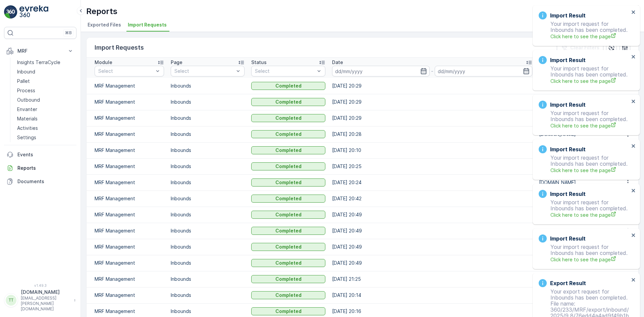  Describe the element at coordinates (27, 138) in the screenshot. I see `p: Settings` at that location.